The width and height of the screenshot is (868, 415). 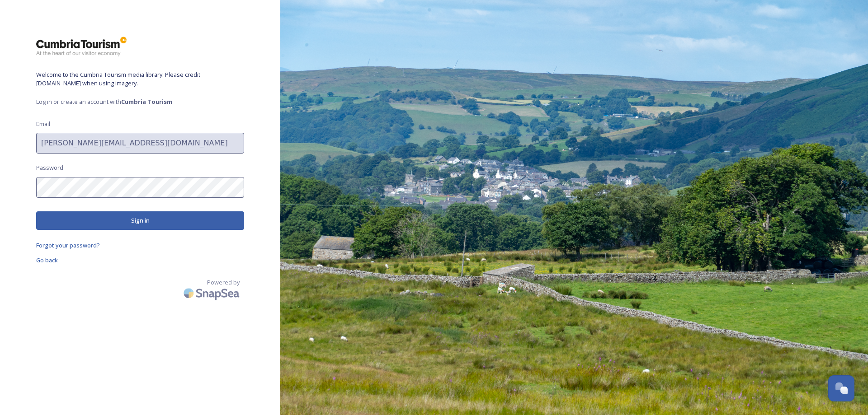 I want to click on span: Forgot your password?, so click(x=68, y=245).